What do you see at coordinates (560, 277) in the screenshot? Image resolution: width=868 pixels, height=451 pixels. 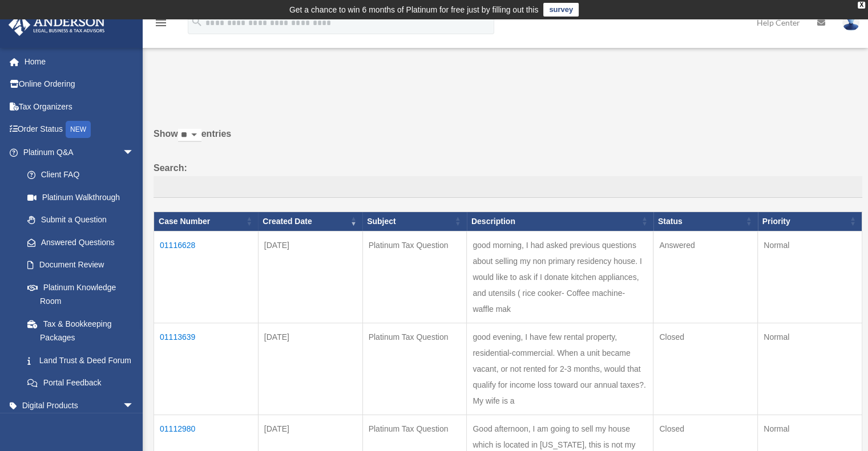 I see `td: good morning, I had asked previous questions about selling my non primary residency house. I woul...` at bounding box center [560, 277].